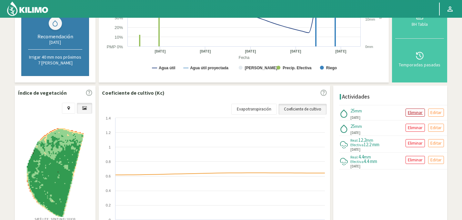  What do you see at coordinates (108, 206) in the screenshot?
I see `text: 0.2` at bounding box center [108, 206].